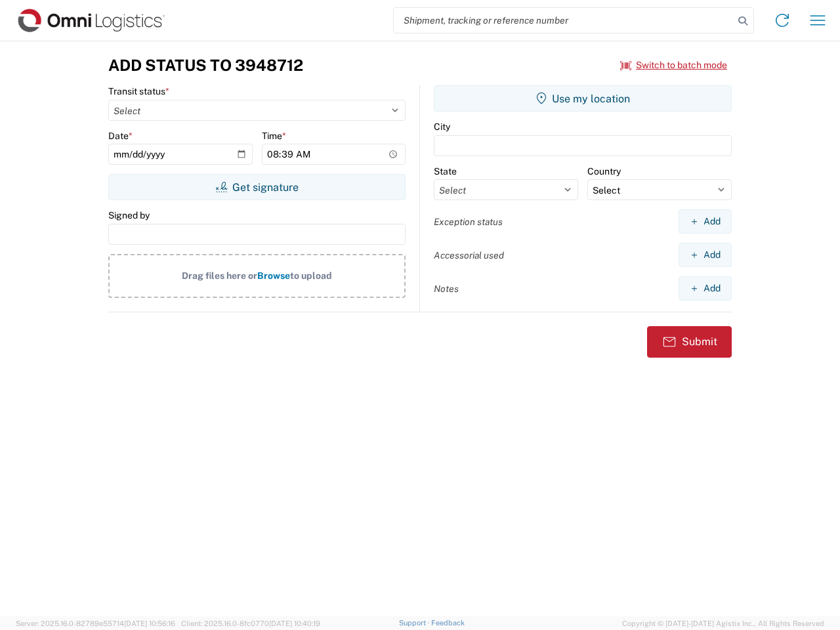 This screenshot has width=840, height=630. Describe the element at coordinates (689, 342) in the screenshot. I see `button: Submit` at that location.